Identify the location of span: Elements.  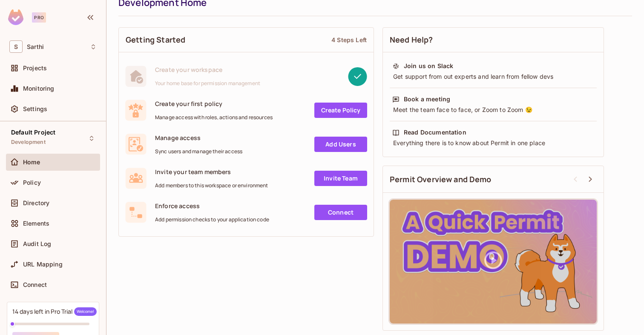
(36, 224).